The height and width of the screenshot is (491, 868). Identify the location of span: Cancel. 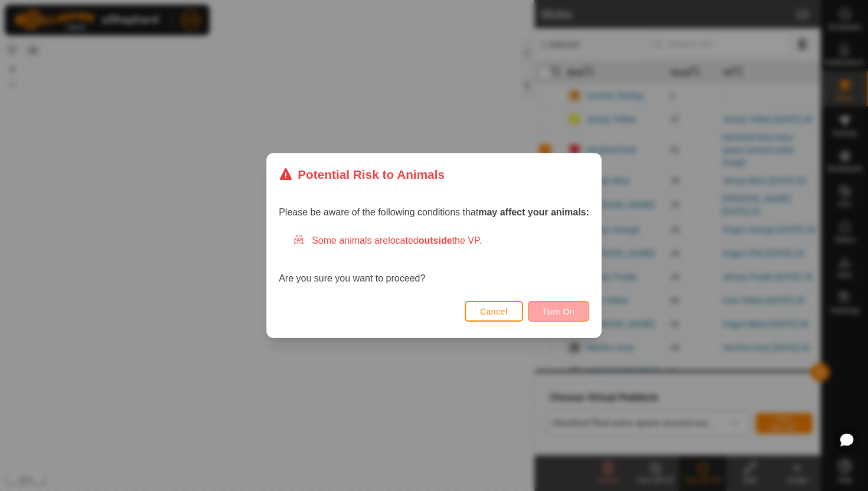
(493, 311).